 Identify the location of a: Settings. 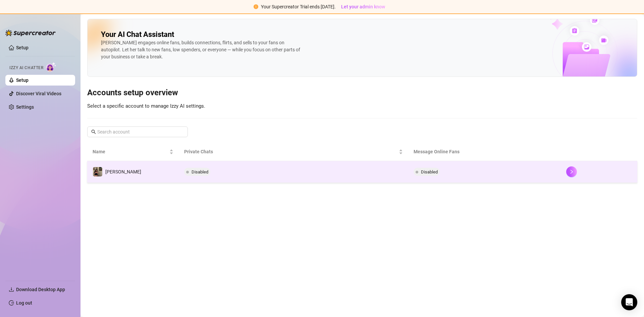
(25, 107).